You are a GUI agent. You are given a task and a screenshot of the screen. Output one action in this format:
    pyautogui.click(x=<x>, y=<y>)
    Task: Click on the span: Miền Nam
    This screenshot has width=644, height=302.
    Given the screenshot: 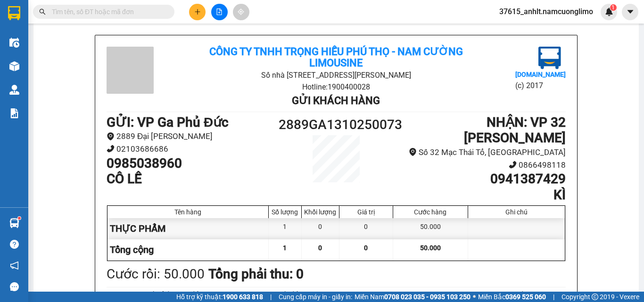 What is the action you would take?
    pyautogui.click(x=413, y=297)
    